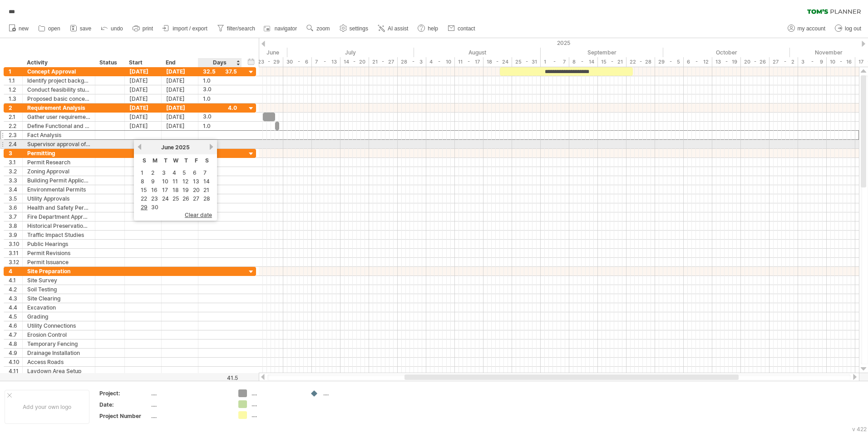 The height and width of the screenshot is (433, 868). I want to click on div: Requirement Analysis, so click(58, 107).